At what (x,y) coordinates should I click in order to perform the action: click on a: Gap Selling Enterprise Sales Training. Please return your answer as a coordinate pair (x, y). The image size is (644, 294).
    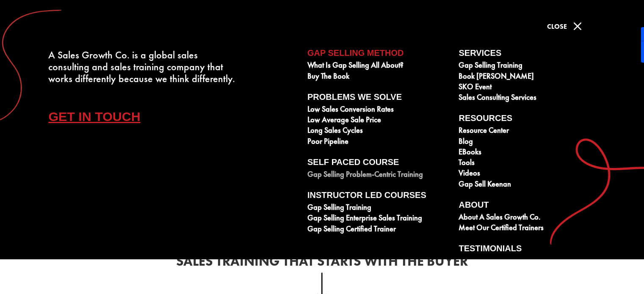
    Looking at the image, I should click on (378, 219).